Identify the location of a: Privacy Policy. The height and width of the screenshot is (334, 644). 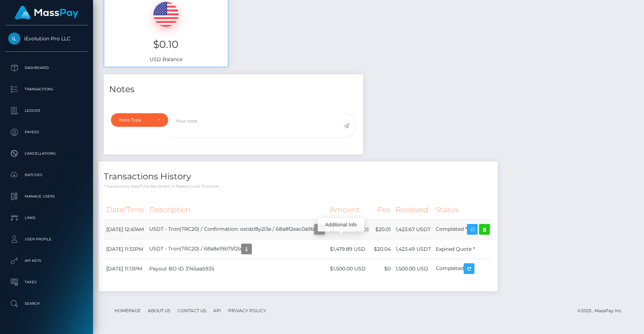
(247, 311).